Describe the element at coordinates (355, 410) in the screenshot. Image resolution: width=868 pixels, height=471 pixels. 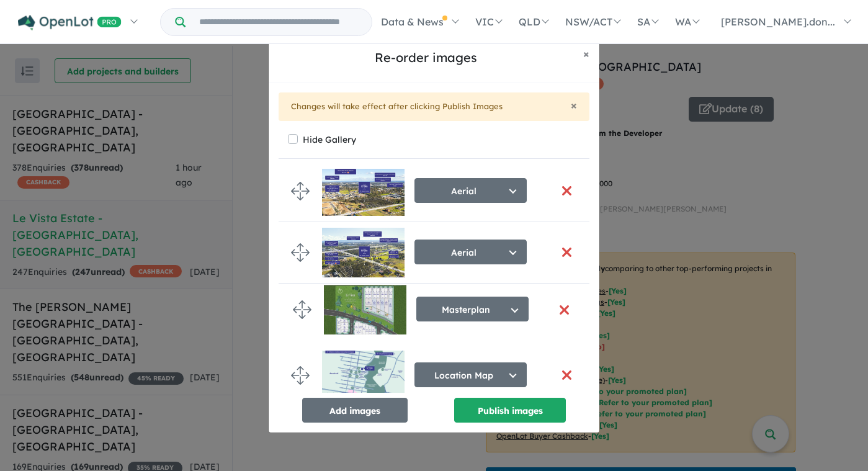
I see `button: Add images` at that location.